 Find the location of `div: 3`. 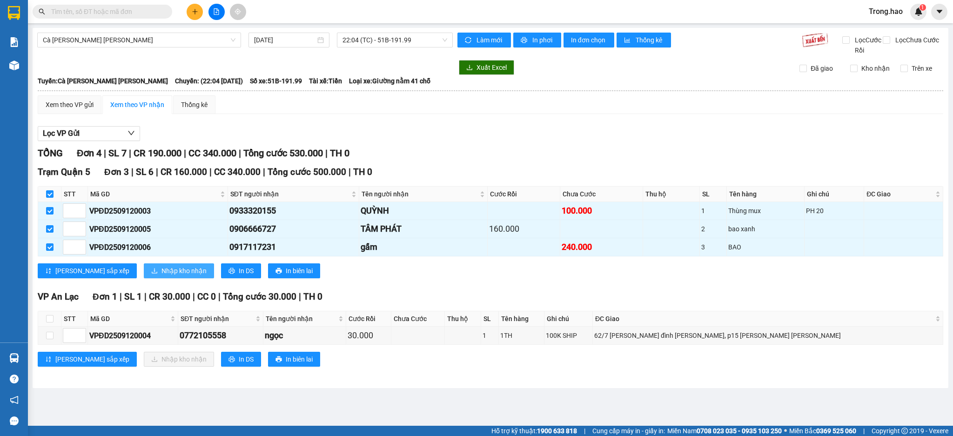

div: 3 is located at coordinates (713, 247).